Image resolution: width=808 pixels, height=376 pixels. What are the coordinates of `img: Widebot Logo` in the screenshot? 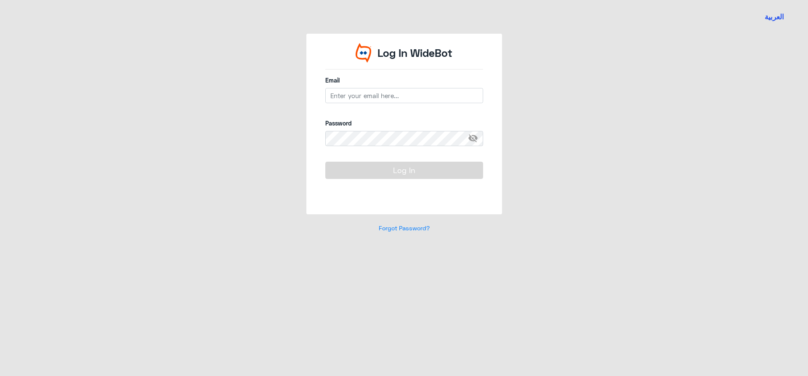 It's located at (364, 53).